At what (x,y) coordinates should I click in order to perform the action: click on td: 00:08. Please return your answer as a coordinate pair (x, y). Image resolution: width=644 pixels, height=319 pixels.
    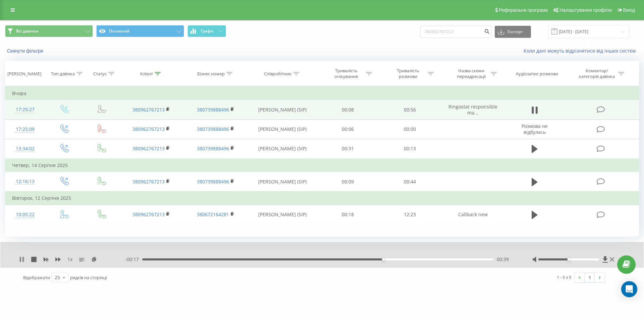
    Looking at the image, I should click on (348, 110).